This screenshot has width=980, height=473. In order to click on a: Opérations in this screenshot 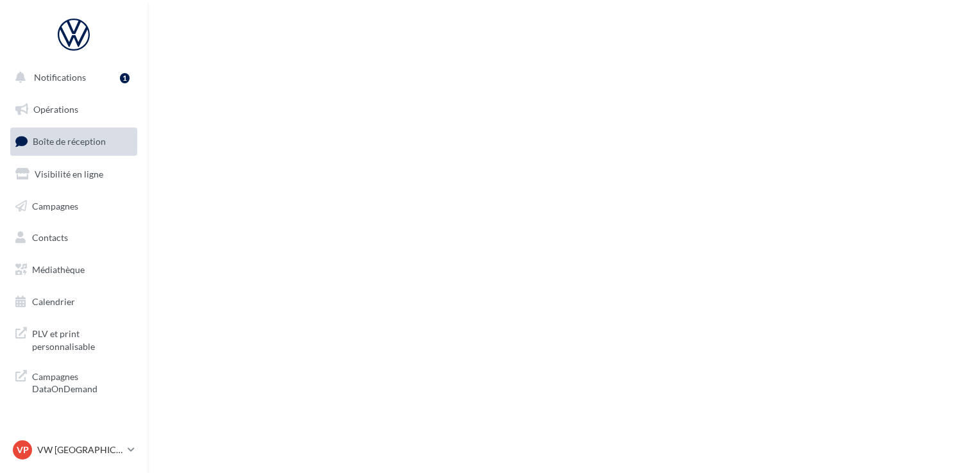, I will do `click(74, 110)`.